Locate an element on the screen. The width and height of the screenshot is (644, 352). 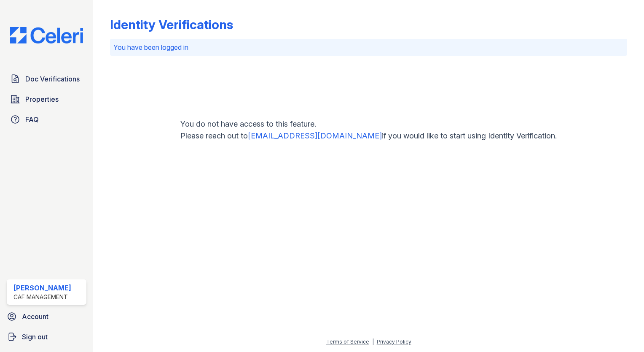
a: Privacy Policy is located at coordinates (394, 341).